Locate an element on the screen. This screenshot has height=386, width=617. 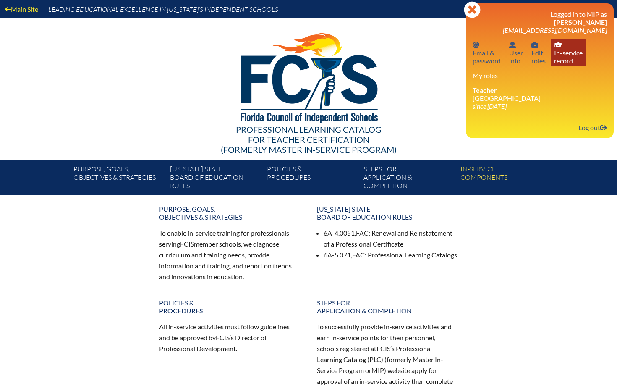
a: Email passwordEmail &password is located at coordinates (486, 52).